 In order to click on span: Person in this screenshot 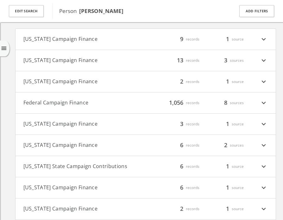, I will do `click(91, 11)`.